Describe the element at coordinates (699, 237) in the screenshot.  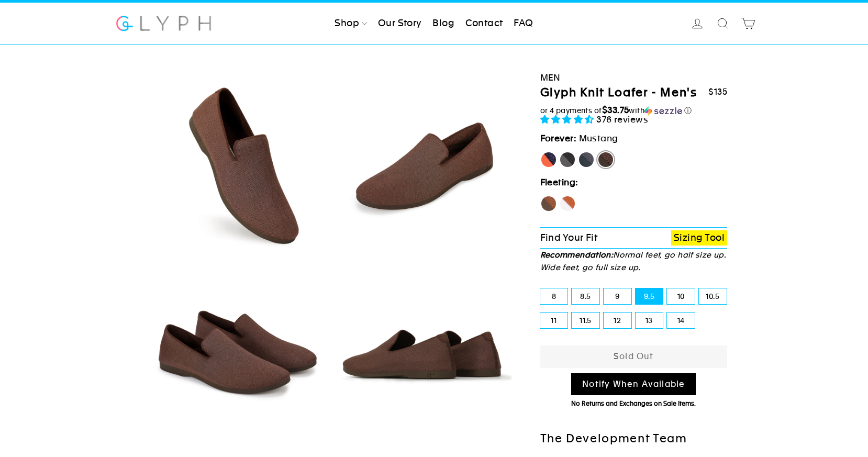
I see `a: Sizing Tool` at that location.